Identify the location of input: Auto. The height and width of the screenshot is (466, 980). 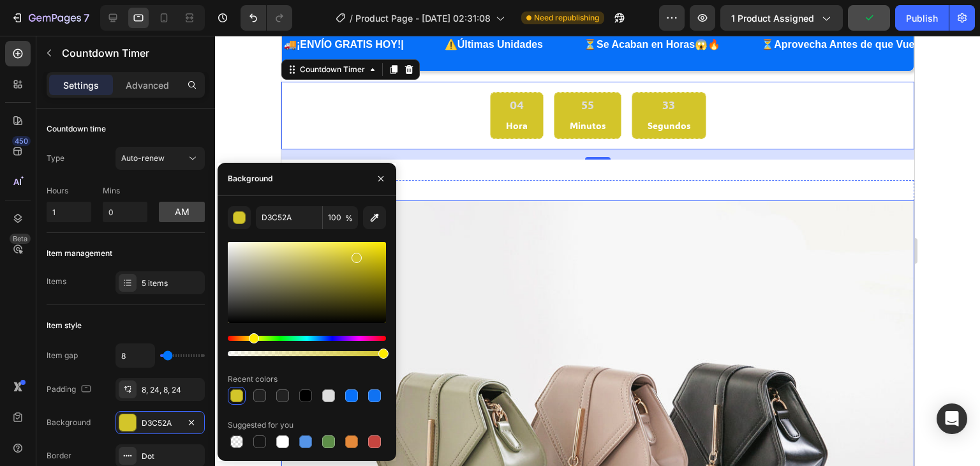
(135, 355).